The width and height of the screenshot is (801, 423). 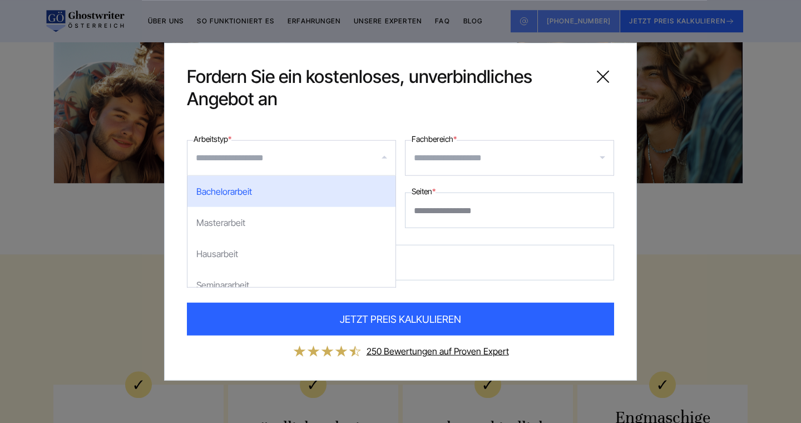 What do you see at coordinates (291, 285) in the screenshot?
I see `div: Seminararbeit` at bounding box center [291, 285].